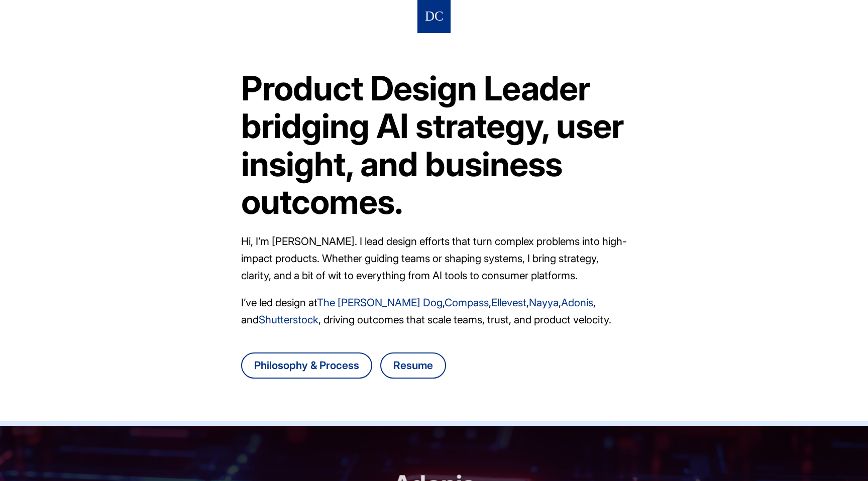  Describe the element at coordinates (434, 145) in the screenshot. I see `h1: Product Design Leader bridging AI strategy, user insight, and business outcomes.` at that location.